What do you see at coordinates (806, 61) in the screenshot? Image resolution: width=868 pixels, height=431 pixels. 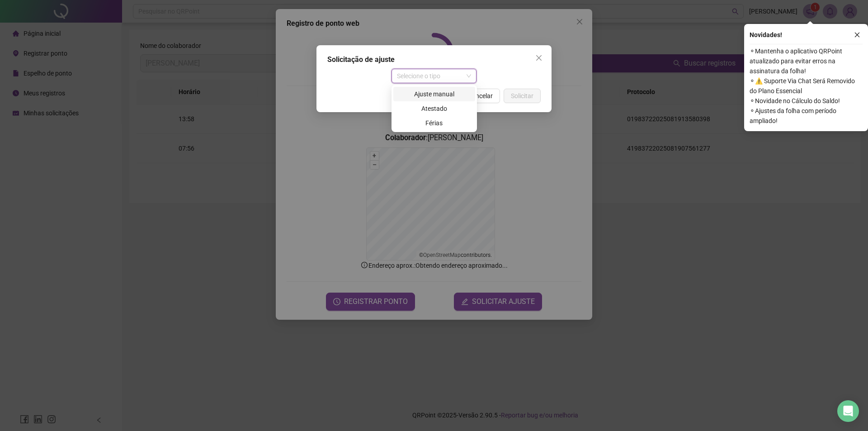 I see `span: ⚬ Mantenha o aplicativo QRPoint atualizado para evitar erros na assinatura da folha!` at bounding box center [806, 61].